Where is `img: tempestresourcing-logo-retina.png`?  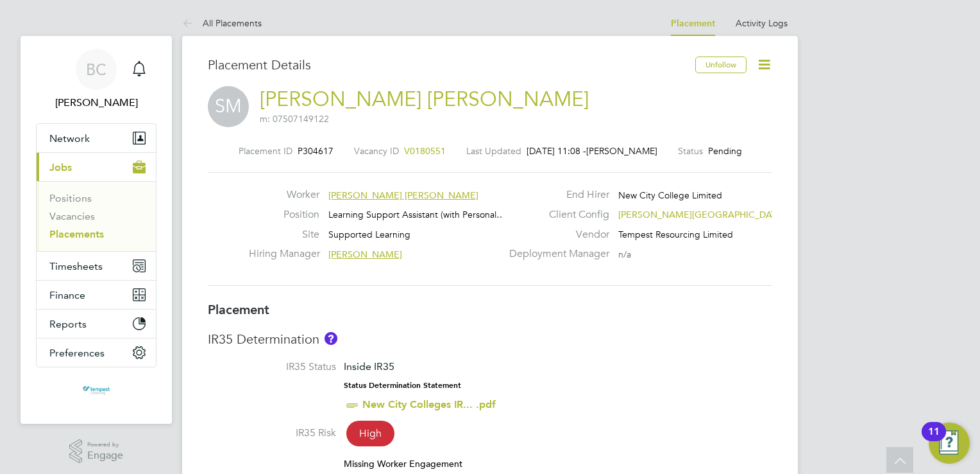
img: tempestresourcing-logo-retina.png is located at coordinates (95, 390).